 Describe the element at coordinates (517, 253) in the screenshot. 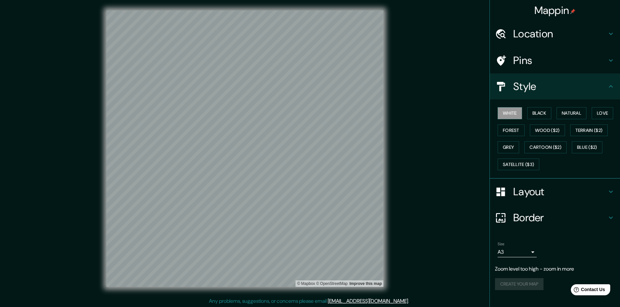

I see `div: A3` at that location.